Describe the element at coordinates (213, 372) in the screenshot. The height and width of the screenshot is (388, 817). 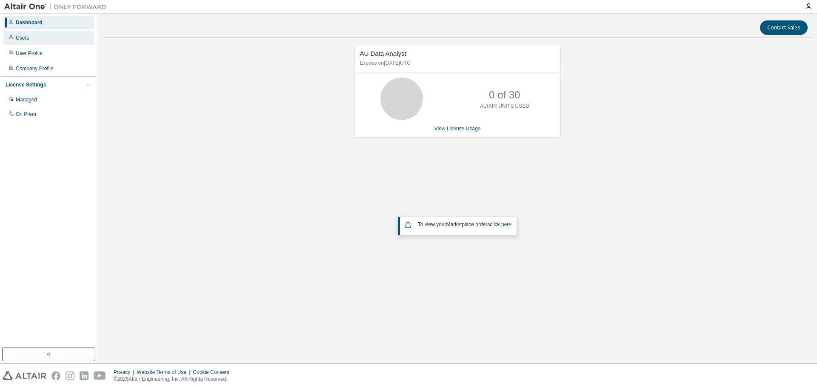
I see `div: Cookie Consent` at that location.